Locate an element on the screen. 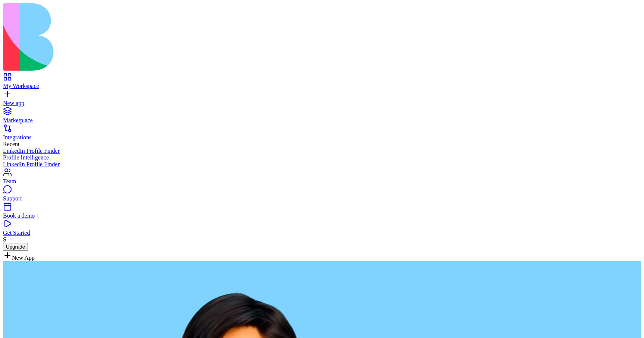 The image size is (644, 338). a: Profile Intelligence is located at coordinates (322, 158).